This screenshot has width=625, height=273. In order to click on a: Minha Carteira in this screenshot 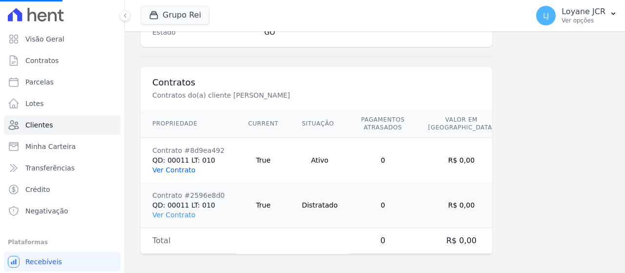, I will do `click(62, 147)`.